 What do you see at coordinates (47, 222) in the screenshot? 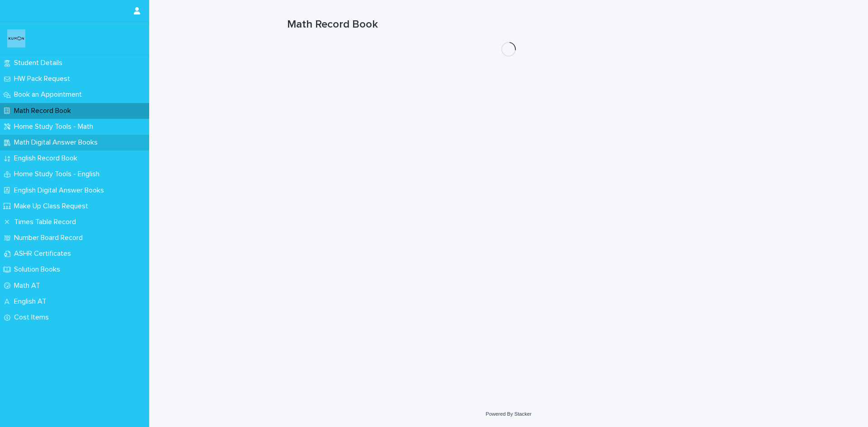
I see `p: Times Table Record` at bounding box center [47, 222].